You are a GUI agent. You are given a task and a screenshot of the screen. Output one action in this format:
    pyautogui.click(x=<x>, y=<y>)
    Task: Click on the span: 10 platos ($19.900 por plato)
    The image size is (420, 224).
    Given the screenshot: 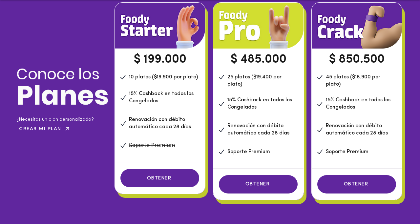 What is the action you would take?
    pyautogui.click(x=163, y=77)
    